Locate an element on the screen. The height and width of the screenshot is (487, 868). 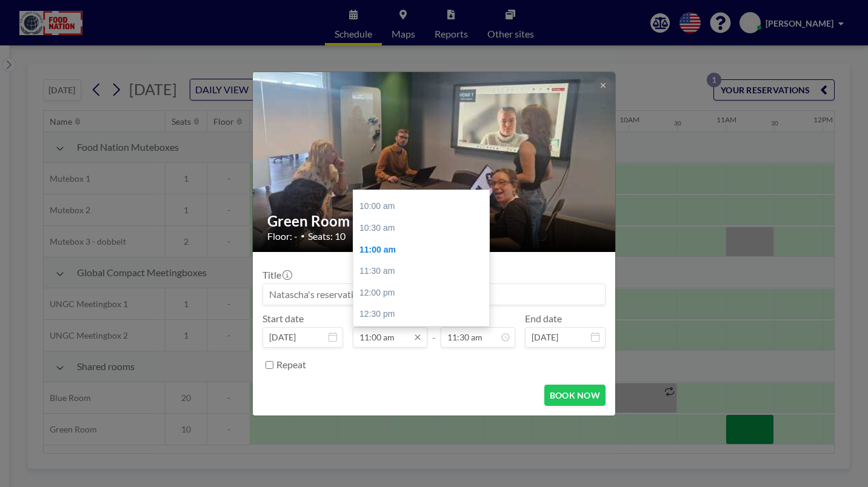
div: 12:00 pm is located at coordinates (424, 293).